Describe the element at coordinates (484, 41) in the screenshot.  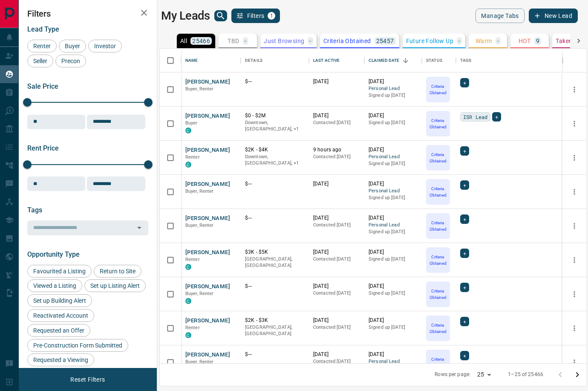
I see `p: Warm` at that location.